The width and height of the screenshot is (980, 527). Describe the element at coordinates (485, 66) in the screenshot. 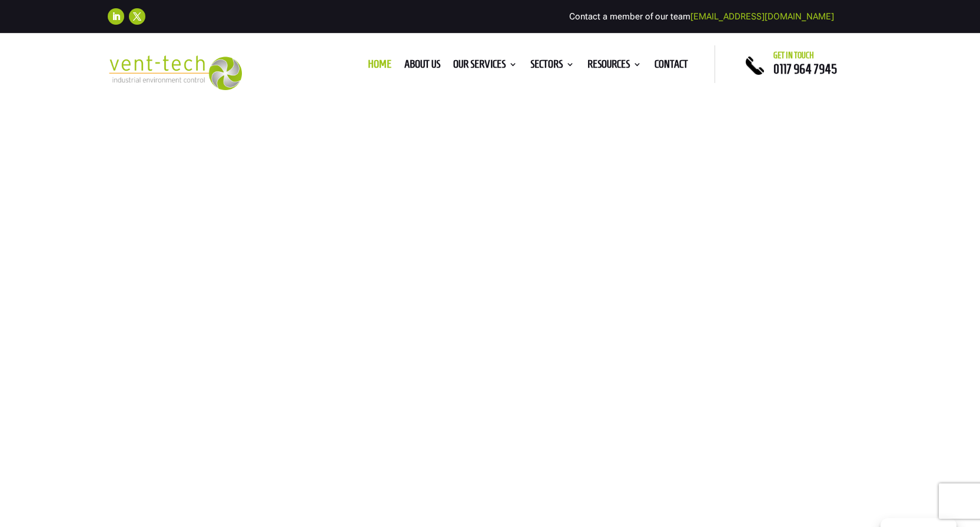

I see `a: Our Services` at that location.